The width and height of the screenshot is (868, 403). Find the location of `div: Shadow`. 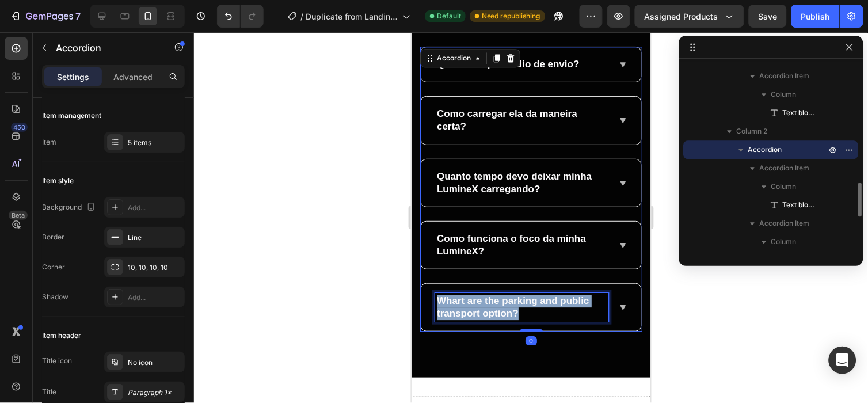

div: Shadow is located at coordinates (55, 297).